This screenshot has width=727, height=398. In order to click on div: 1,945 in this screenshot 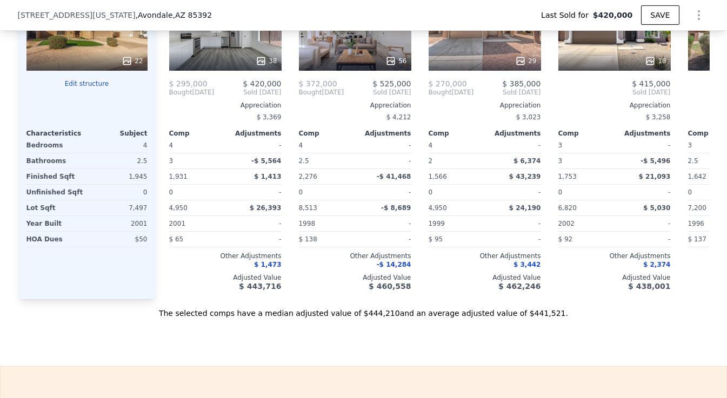, I will do `click(118, 177)`.